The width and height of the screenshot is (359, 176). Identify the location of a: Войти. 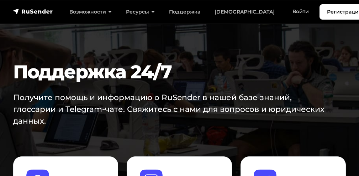
(301, 11).